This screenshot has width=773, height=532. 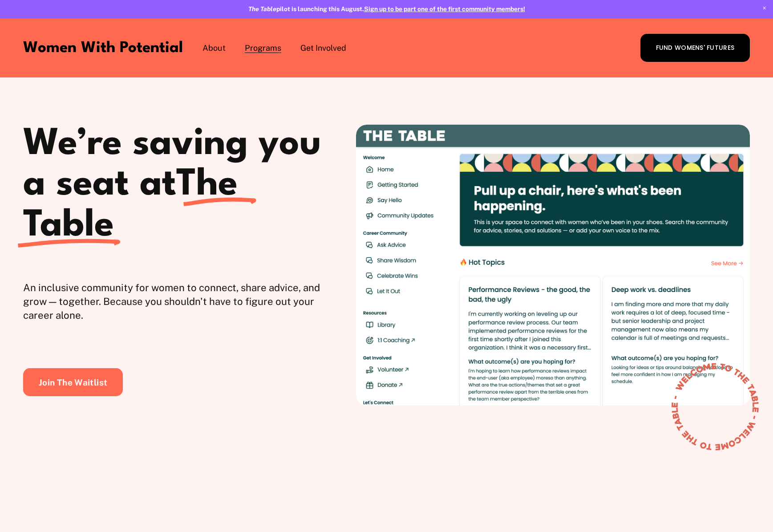 I want to click on strong: Sign up to be part one of the first community members!, so click(x=445, y=9).